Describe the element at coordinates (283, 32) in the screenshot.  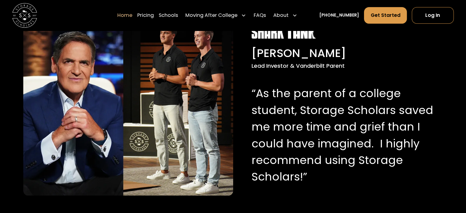
I see `img: Shark Tank white logo.` at that location.